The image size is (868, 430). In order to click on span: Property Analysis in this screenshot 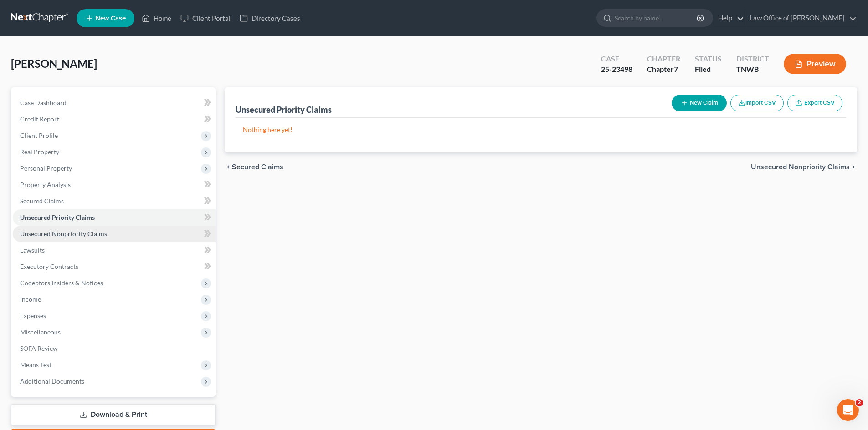, I will do `click(45, 184)`.